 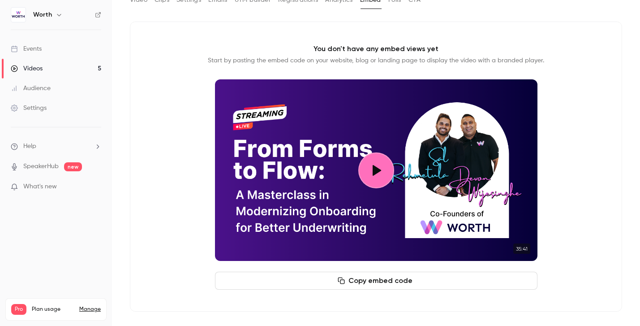 I want to click on div: Settings, so click(x=29, y=108).